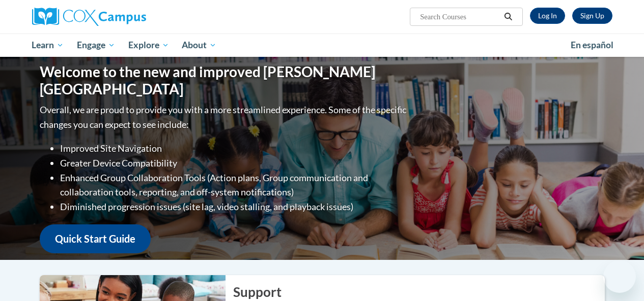 The width and height of the screenshot is (644, 301). I want to click on li: Diminished progression issues (site lag, video stalling, and playback issues), so click(234, 206).